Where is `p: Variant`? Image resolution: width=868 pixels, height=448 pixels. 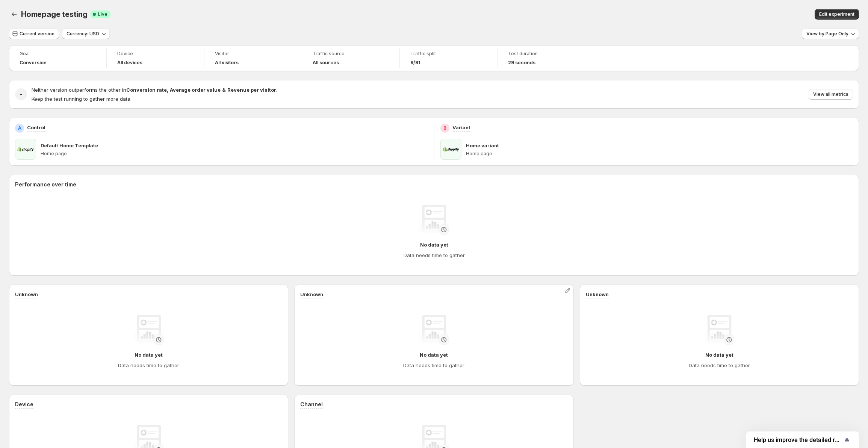 p: Variant is located at coordinates (462, 128).